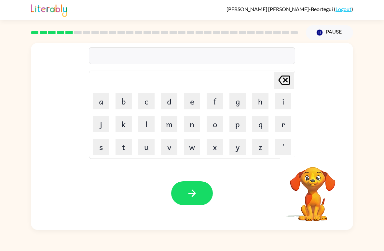 The height and width of the screenshot is (251, 384). Describe the element at coordinates (101, 101) in the screenshot. I see `button: a` at that location.